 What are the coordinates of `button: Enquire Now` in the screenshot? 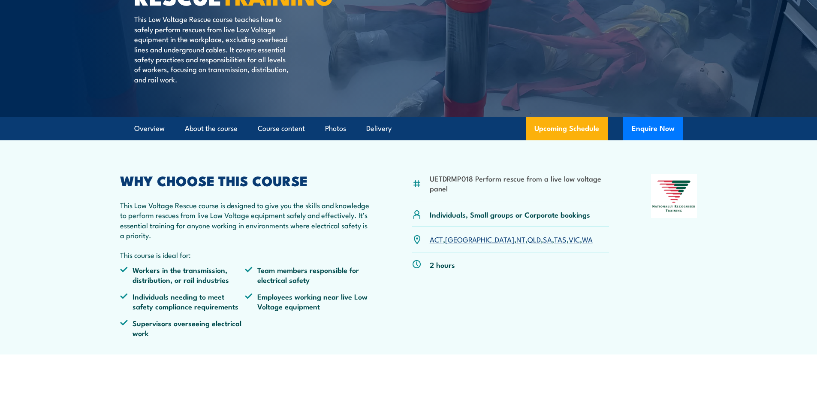 It's located at (653, 129).